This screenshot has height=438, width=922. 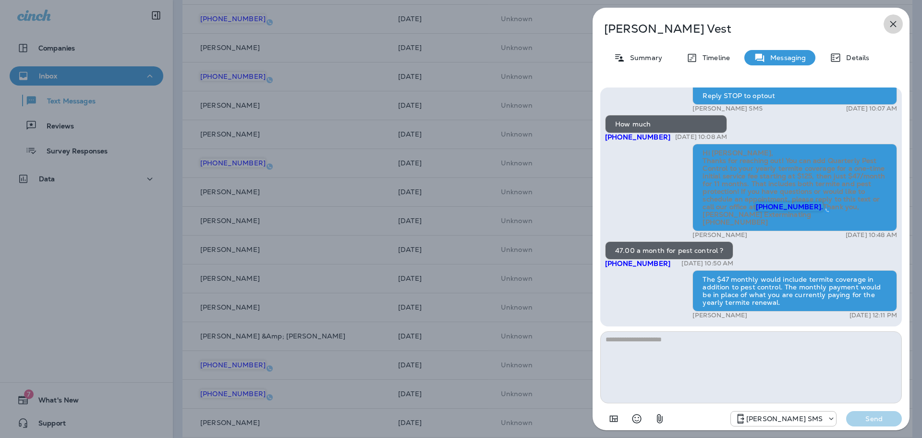 What do you see at coordinates (783, 418) in the screenshot?
I see `div: +1 (757) 760-3335` at bounding box center [783, 418].